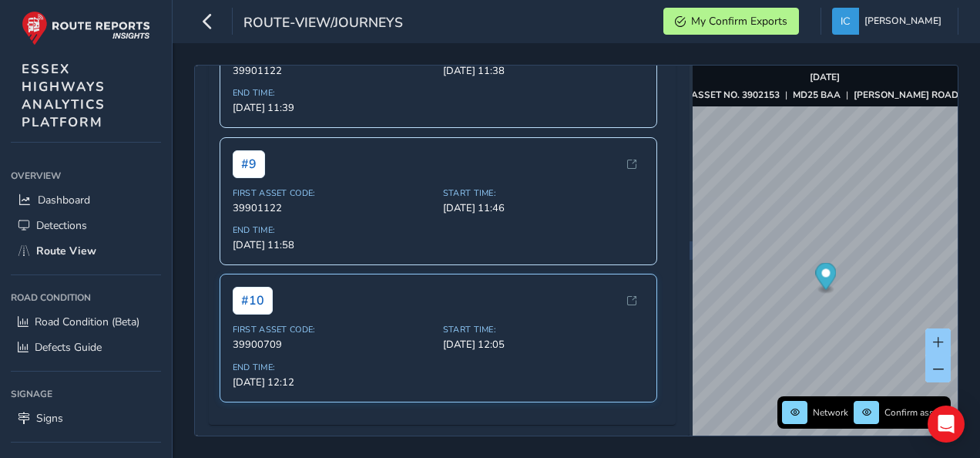  Describe the element at coordinates (62, 225) in the screenshot. I see `span: Detections` at that location.